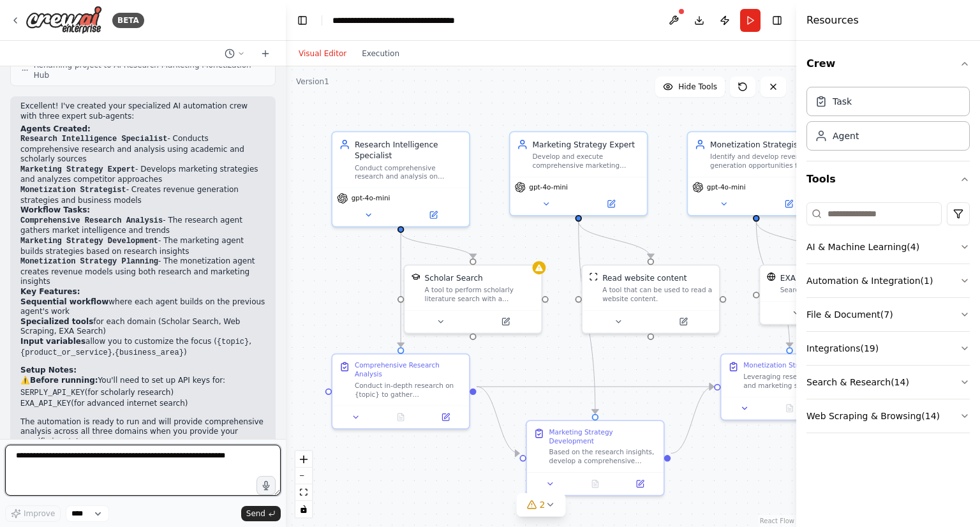 The width and height of the screenshot is (980, 527). What do you see at coordinates (143, 149) in the screenshot?
I see `li: - Conducts comprehensive research and analysis using academic and scholarly sources` at bounding box center [143, 149].